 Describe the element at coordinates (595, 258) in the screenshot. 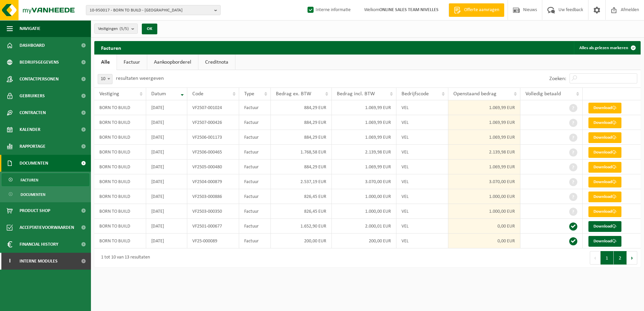

I see `button: Previous` at that location.